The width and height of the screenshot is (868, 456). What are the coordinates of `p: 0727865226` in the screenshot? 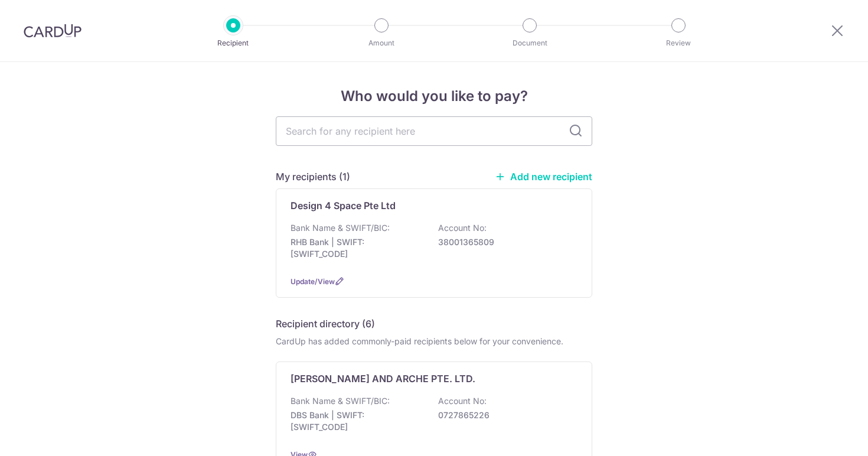 It's located at (504, 415).